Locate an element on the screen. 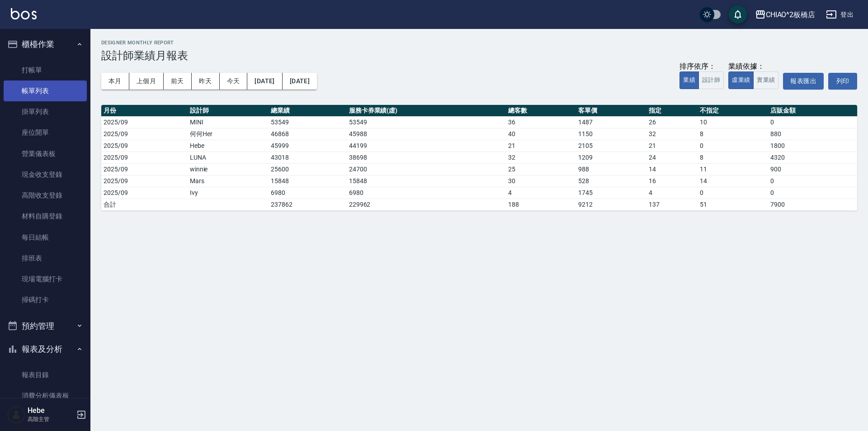 The image size is (868, 431). h5: Hebe is located at coordinates (51, 411).